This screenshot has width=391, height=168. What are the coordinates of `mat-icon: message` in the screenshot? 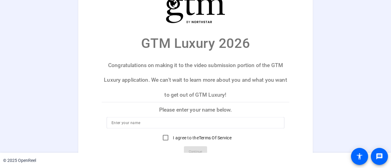 It's located at (379, 157).